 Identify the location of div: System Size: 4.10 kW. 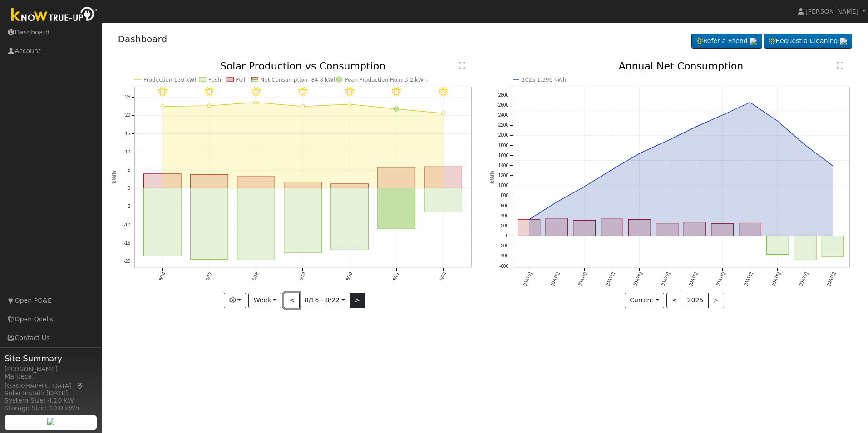
(51, 400).